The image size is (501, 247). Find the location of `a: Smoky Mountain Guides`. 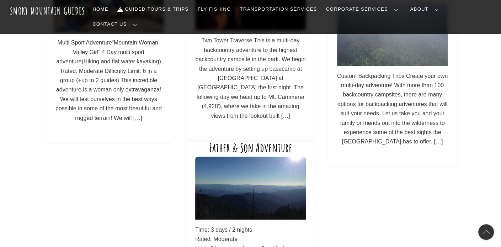

a: Smoky Mountain Guides is located at coordinates (48, 11).